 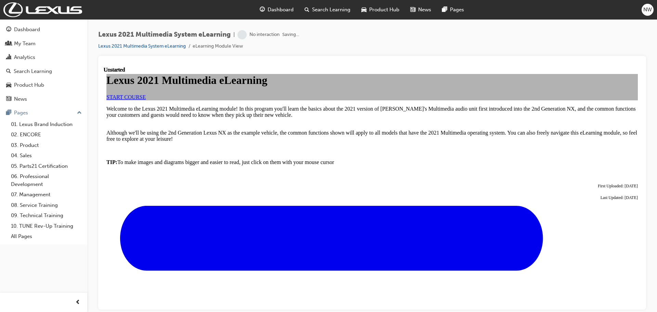 What do you see at coordinates (457, 10) in the screenshot?
I see `span: Pages` at bounding box center [457, 10].